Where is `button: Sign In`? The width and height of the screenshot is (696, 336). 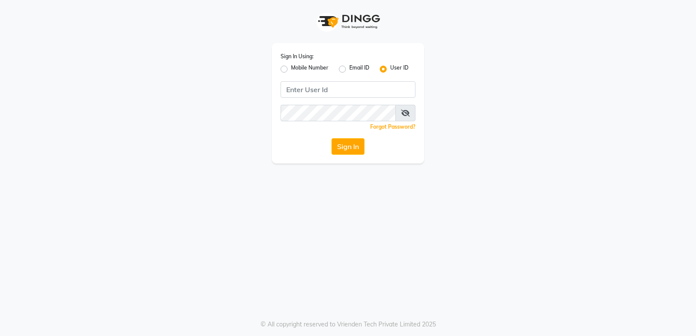
button: Sign In is located at coordinates (348, 147).